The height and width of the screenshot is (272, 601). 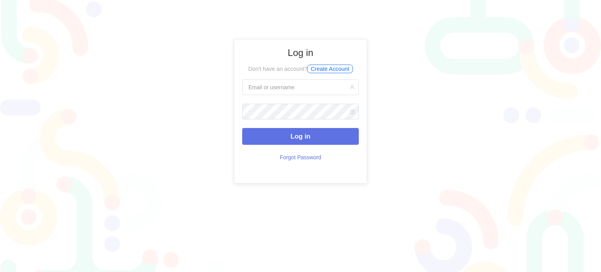 I want to click on a: Forgot Password, so click(x=301, y=157).